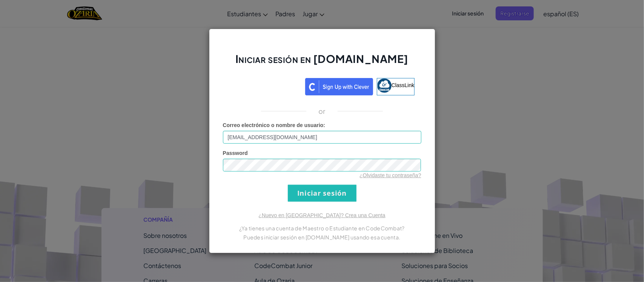 This screenshot has width=644, height=282. What do you see at coordinates (339, 86) in the screenshot?
I see `img: clever_sso_button@2x.png` at bounding box center [339, 86].